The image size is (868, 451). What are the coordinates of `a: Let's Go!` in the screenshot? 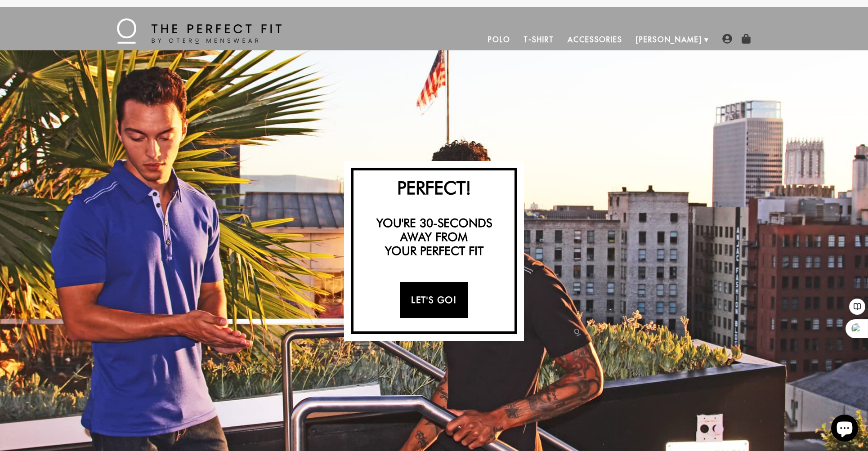 It's located at (434, 300).